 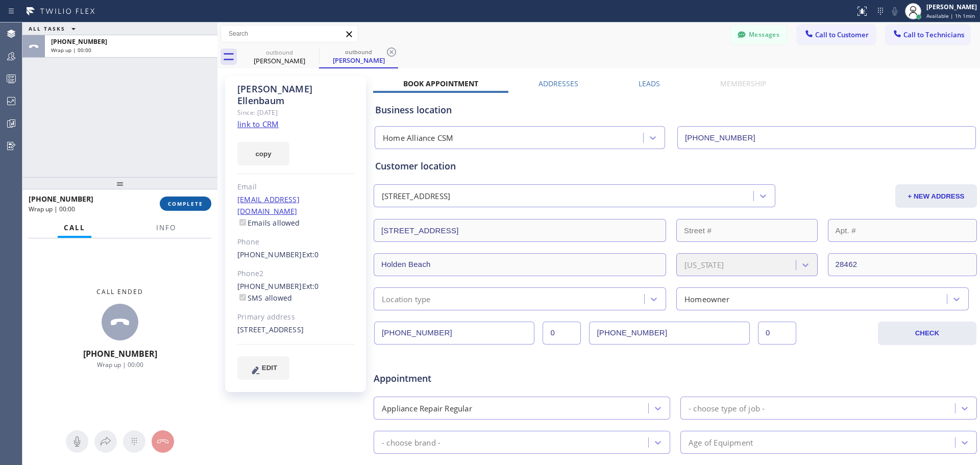 What do you see at coordinates (747, 230) in the screenshot?
I see `input: Street #` at bounding box center [747, 230].